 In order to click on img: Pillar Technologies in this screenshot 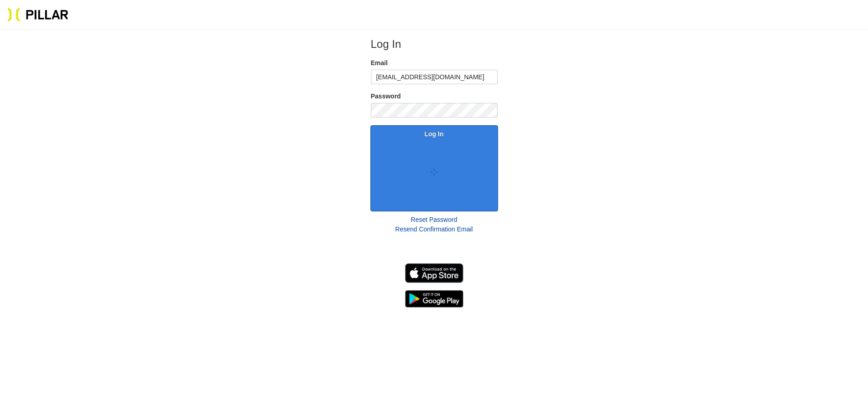, I will do `click(38, 14)`.